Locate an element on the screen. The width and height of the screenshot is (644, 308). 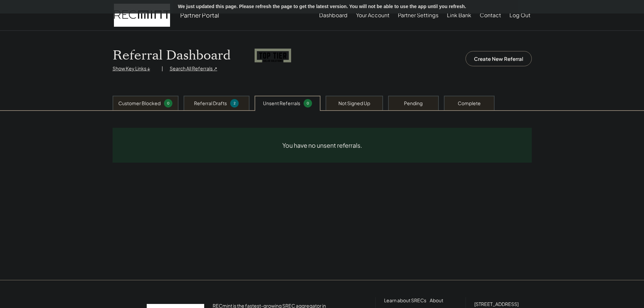
button: Contact is located at coordinates (490, 15).